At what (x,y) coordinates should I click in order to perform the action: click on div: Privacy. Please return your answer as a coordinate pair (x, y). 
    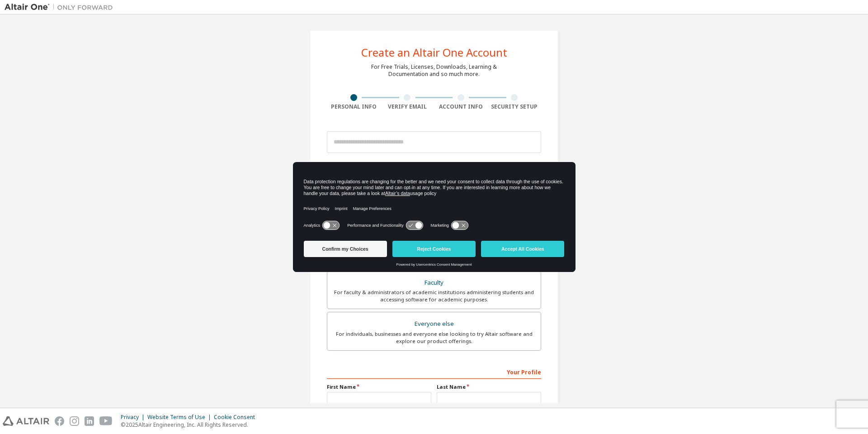
    Looking at the image, I should click on (134, 417).